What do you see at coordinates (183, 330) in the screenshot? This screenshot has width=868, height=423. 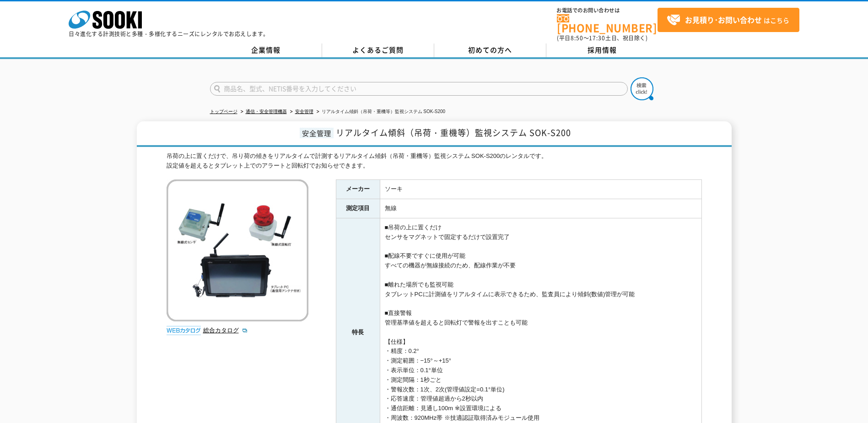 I see `img: webカタログ` at bounding box center [183, 330].